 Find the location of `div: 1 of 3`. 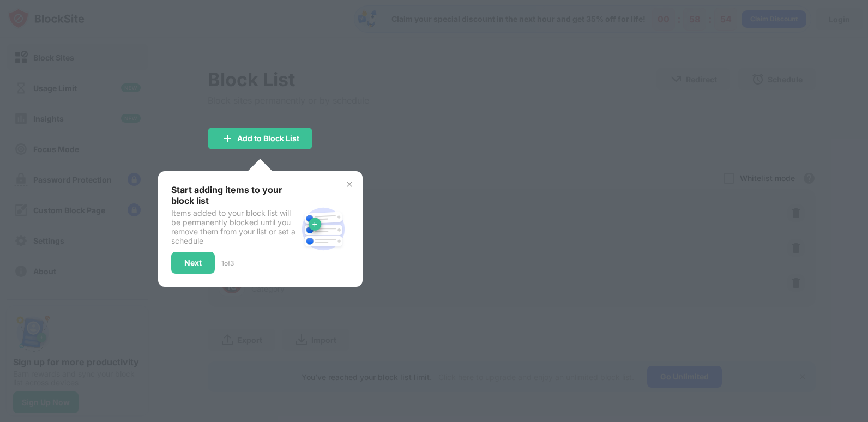

div: 1 of 3 is located at coordinates (227, 263).